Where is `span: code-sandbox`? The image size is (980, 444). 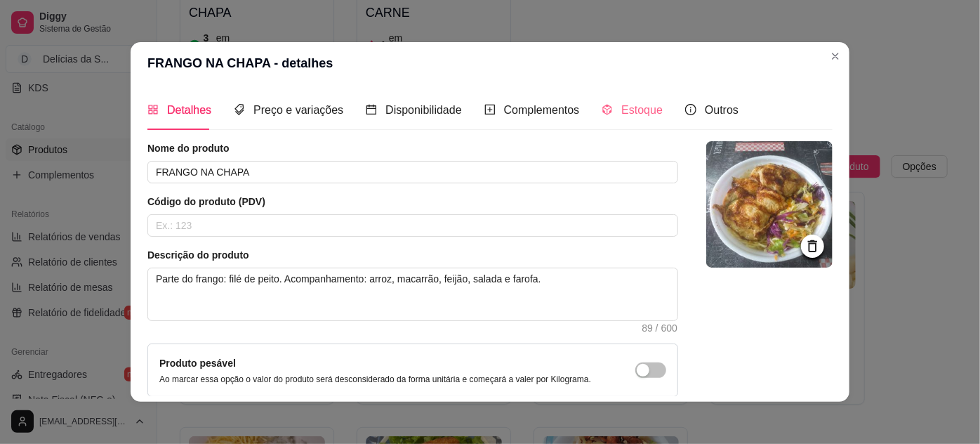 span: code-sandbox is located at coordinates (607, 110).